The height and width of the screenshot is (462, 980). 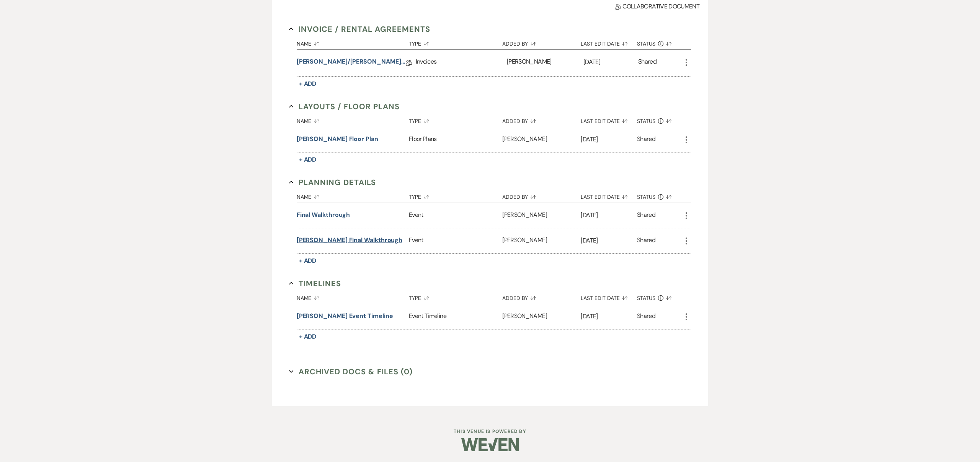 What do you see at coordinates (461, 63) in the screenshot?
I see `div: Invoices` at bounding box center [461, 63].